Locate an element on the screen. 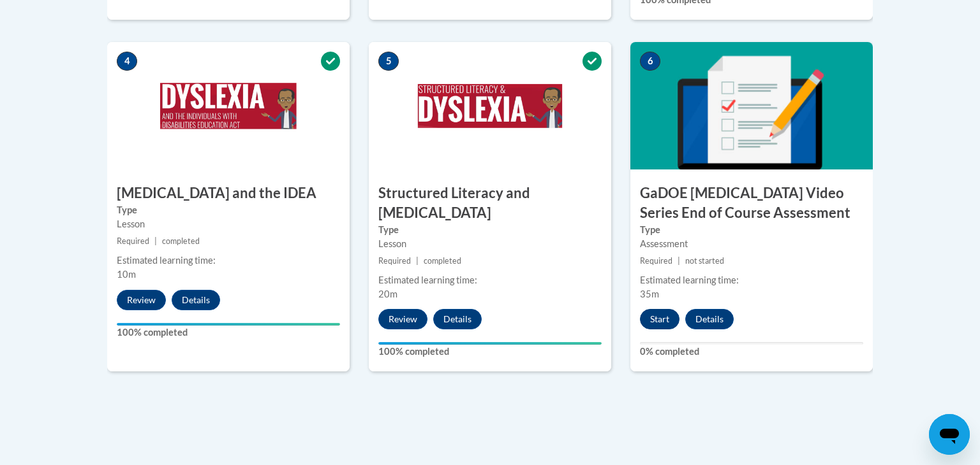  span: 4 is located at coordinates (127, 61).